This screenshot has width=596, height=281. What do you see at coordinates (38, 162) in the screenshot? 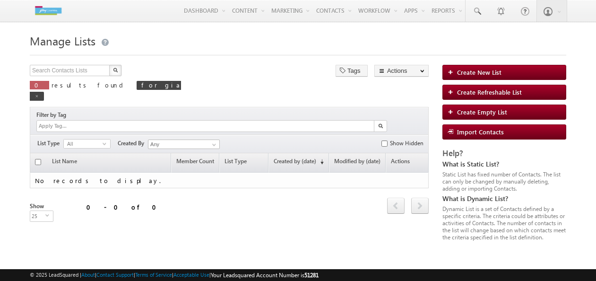
I see `input: Check all records` at bounding box center [38, 162].